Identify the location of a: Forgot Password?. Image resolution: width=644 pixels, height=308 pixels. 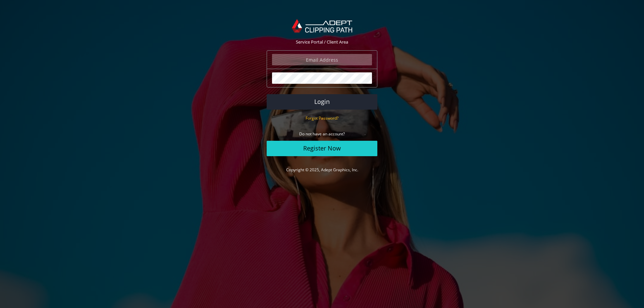
(322, 118).